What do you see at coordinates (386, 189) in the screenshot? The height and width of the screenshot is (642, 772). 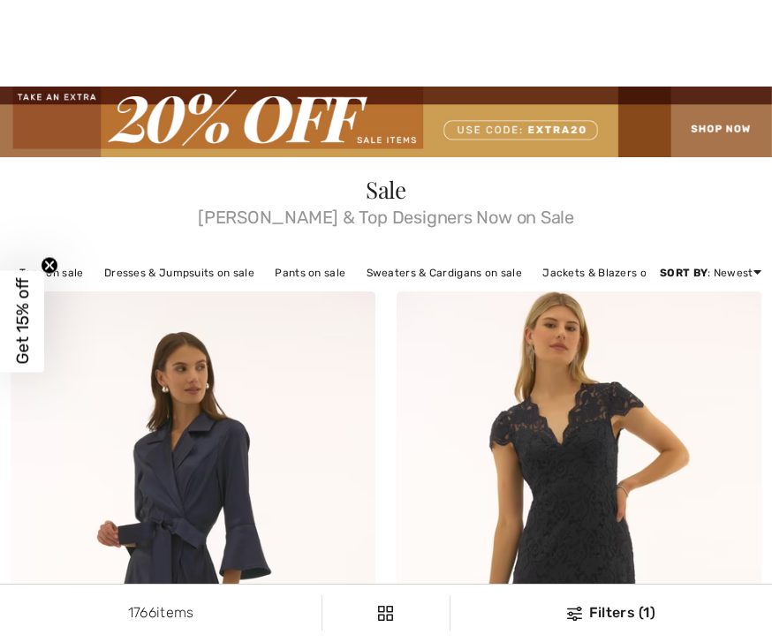 I see `span: Sale` at bounding box center [386, 189].